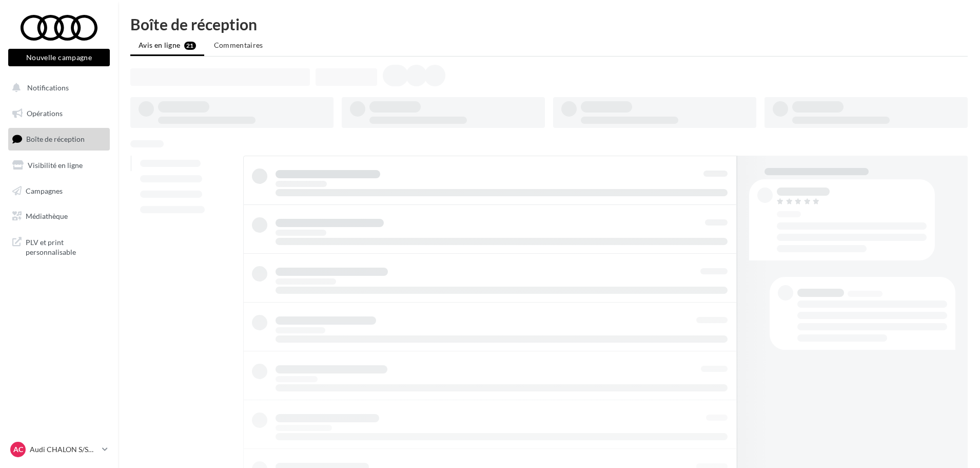 This screenshot has height=468, width=980. Describe the element at coordinates (57, 88) in the screenshot. I see `button: Notifications` at that location.